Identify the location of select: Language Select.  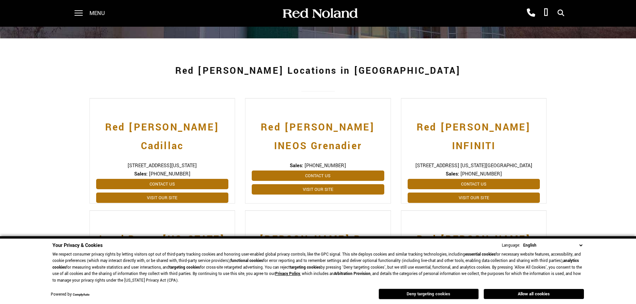
(553, 246).